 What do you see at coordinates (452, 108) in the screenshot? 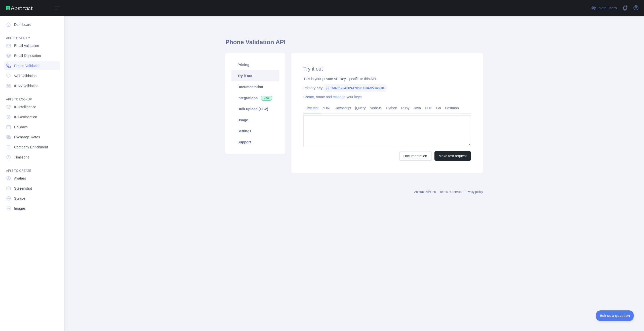
I see `a: Postman` at bounding box center [452, 108].